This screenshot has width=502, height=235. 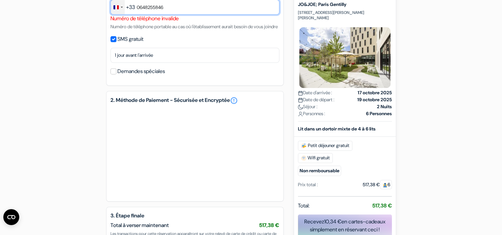 What do you see at coordinates (375, 100) in the screenshot?
I see `strong: 19 octobre 2025` at bounding box center [375, 100].